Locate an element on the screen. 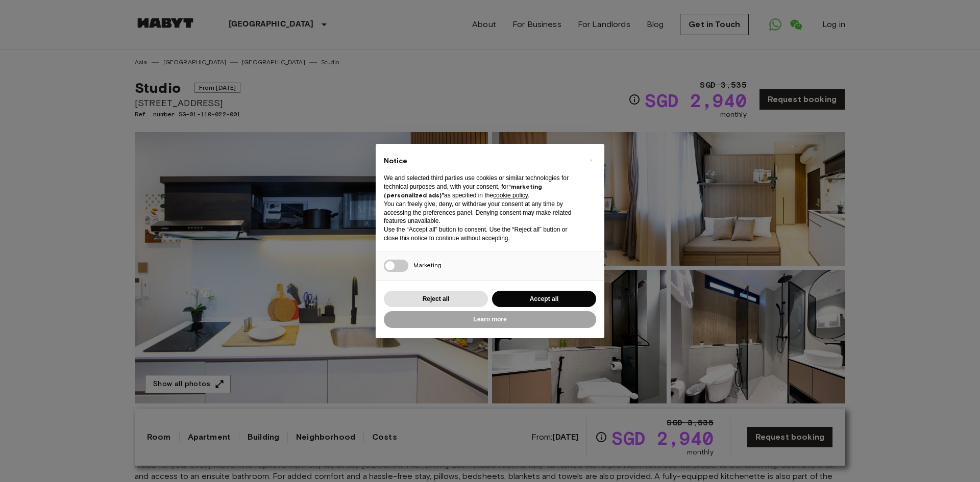 The height and width of the screenshot is (482, 980). button: Learn more is located at coordinates (490, 320).